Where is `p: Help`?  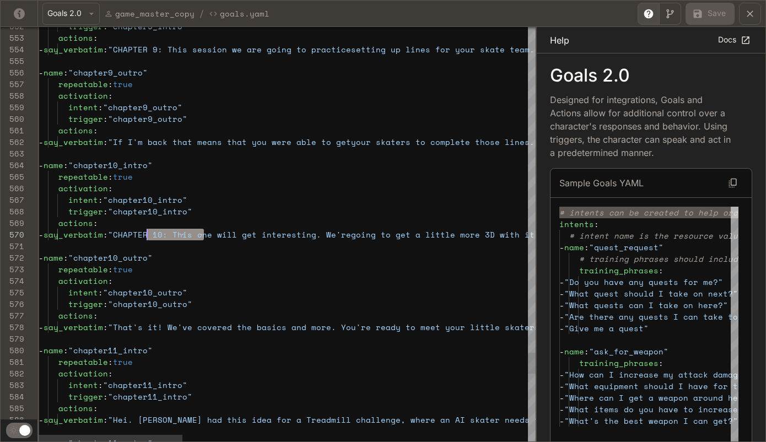 p: Help is located at coordinates (560, 40).